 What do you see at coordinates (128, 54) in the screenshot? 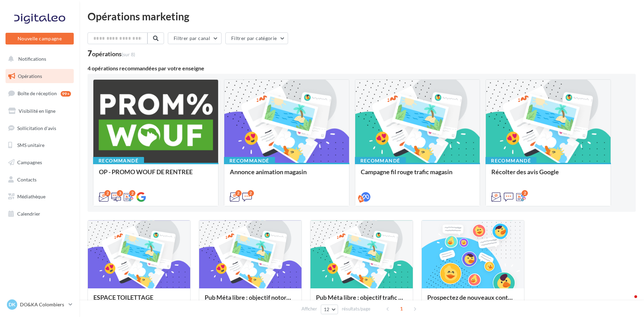
I see `span: (sur 8)` at bounding box center [128, 54].